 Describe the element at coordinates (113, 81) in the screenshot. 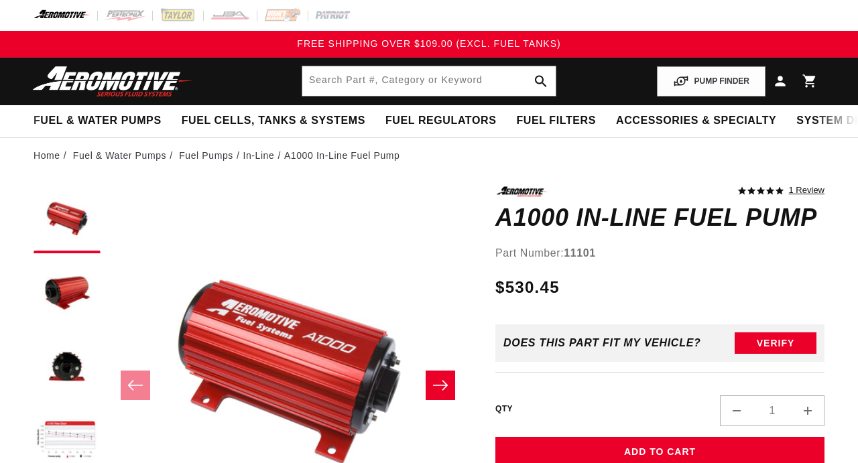

I see `img: Aeromotive` at that location.